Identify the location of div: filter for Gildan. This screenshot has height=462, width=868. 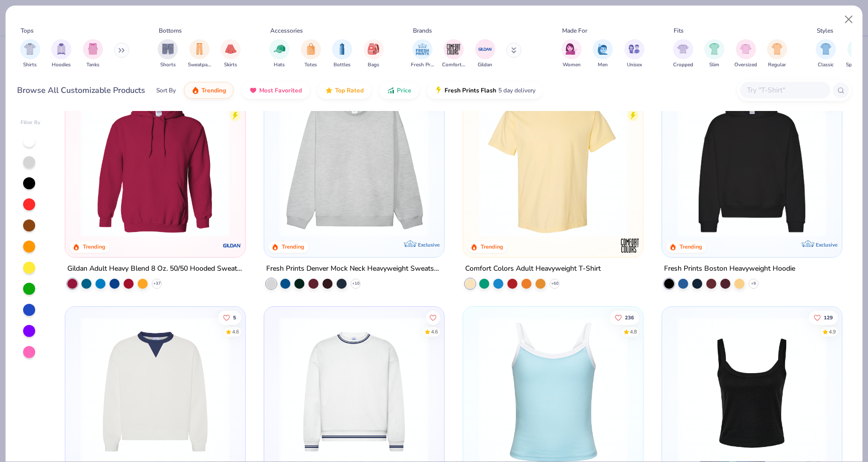
(485, 54).